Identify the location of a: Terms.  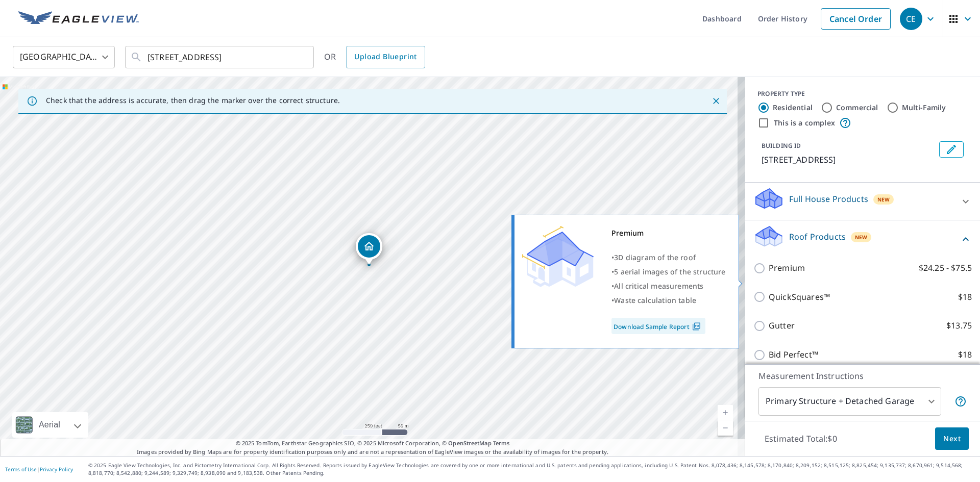
(501, 443).